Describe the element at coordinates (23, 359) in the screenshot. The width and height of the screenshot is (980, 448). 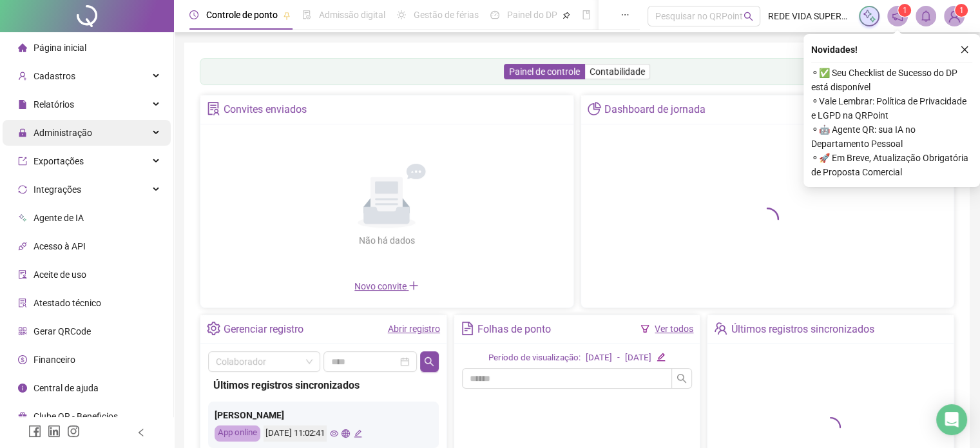
I see `span: dollar` at that location.